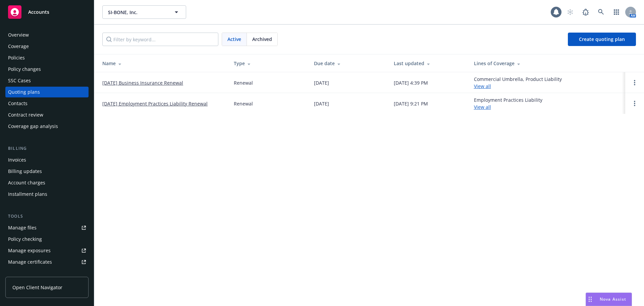  Describe the element at coordinates (25, 115) in the screenshot. I see `div: Contract review` at that location.